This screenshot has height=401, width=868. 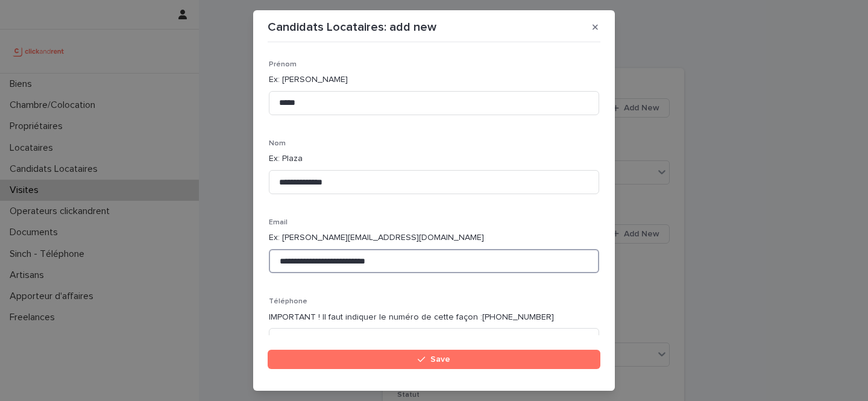 I want to click on ringoverc2c-84e06f14122c: Call with Ringover, so click(x=517, y=317).